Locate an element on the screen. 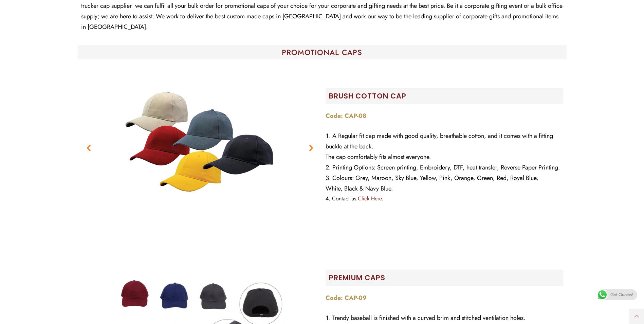  div: 4 / 7 is located at coordinates (200, 148).